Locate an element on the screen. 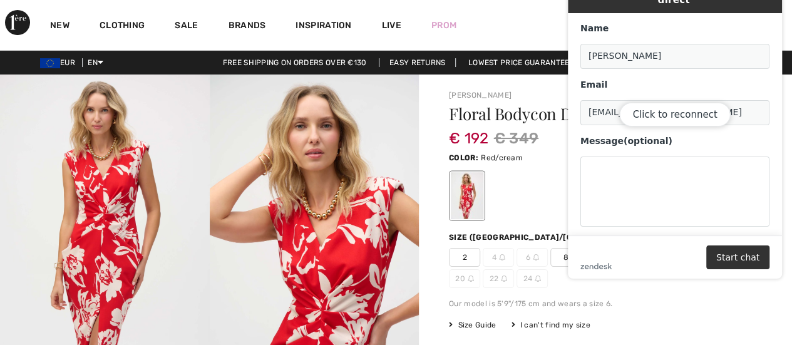 Image resolution: width=792 pixels, height=345 pixels. a: Clothing is located at coordinates (122, 26).